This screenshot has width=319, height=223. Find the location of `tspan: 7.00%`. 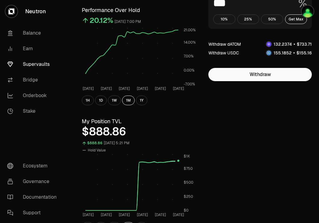

tspan: 7.00% is located at coordinates (189, 56).